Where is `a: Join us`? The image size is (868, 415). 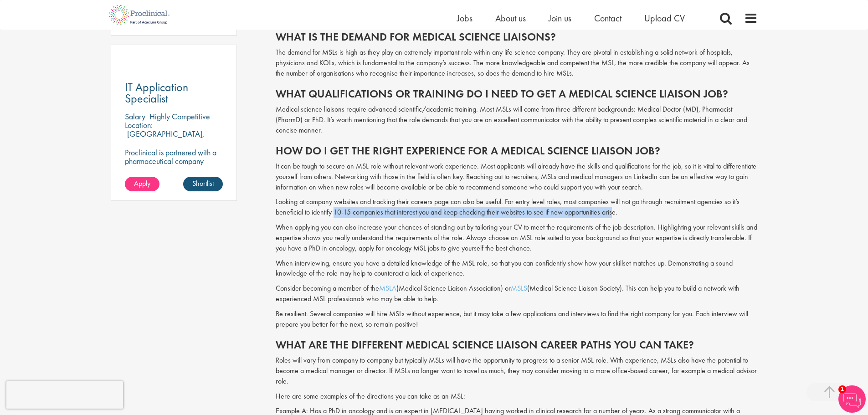 a: Join us is located at coordinates (560, 18).